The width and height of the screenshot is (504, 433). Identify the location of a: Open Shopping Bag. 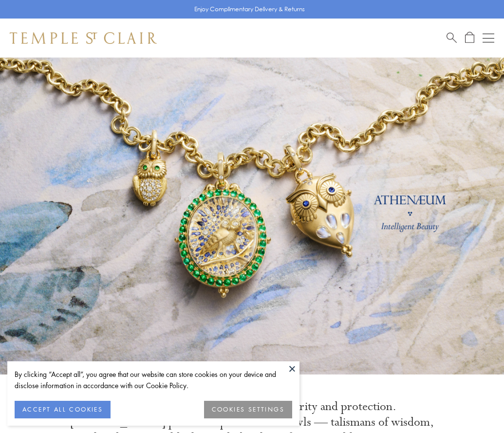
(470, 38).